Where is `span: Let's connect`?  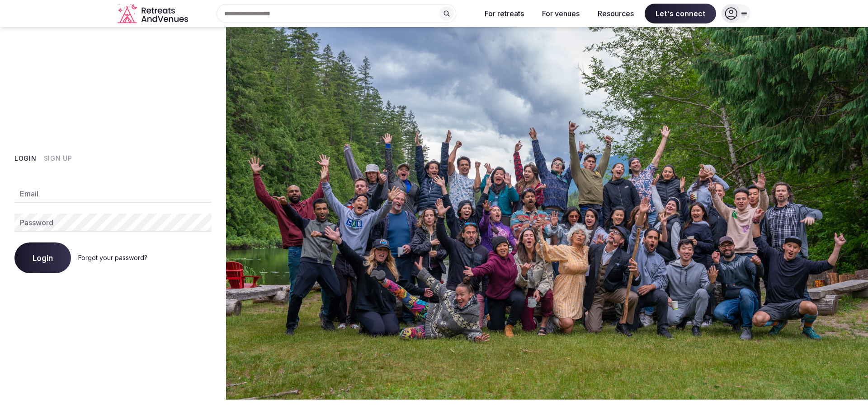
span: Let's connect is located at coordinates (681, 13).